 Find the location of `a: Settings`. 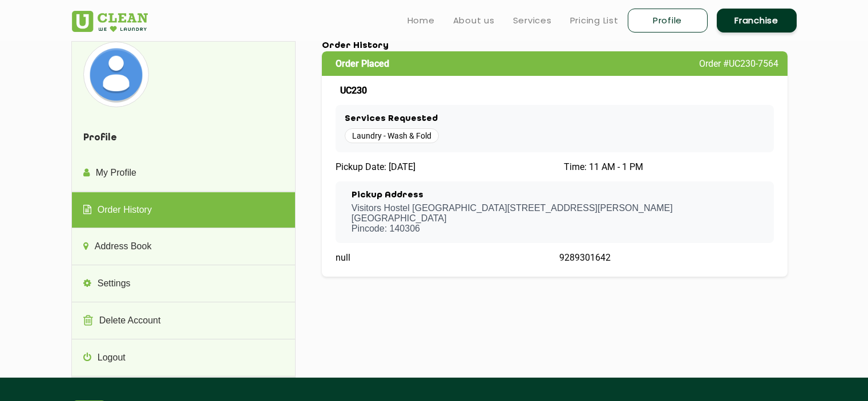

a: Settings is located at coordinates (183, 284).